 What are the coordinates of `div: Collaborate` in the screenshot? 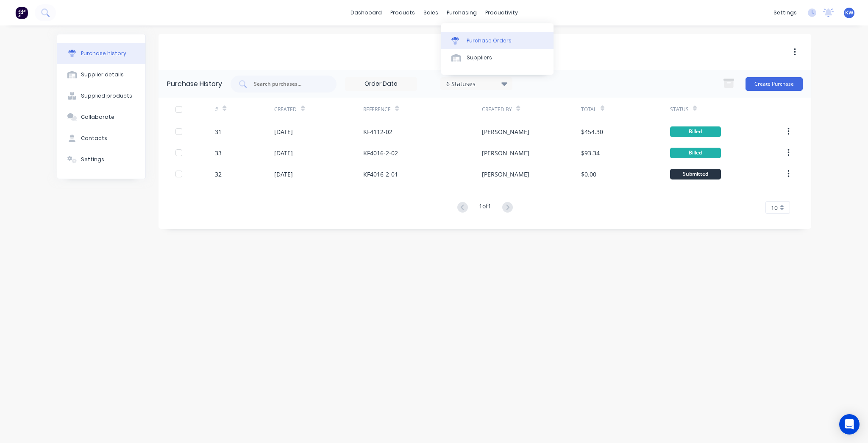 It's located at (98, 117).